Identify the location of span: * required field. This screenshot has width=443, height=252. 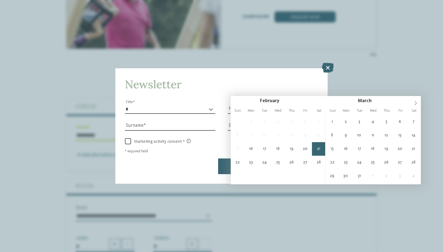
(136, 151).